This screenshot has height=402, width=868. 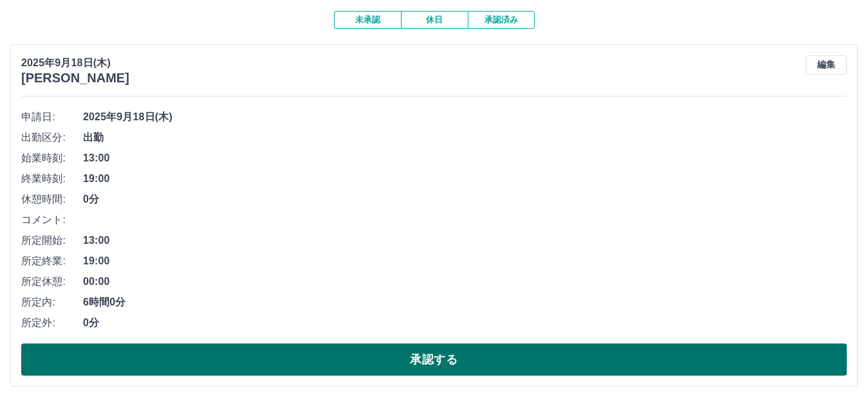 What do you see at coordinates (52, 117) in the screenshot?
I see `span: 申請日:` at bounding box center [52, 117].